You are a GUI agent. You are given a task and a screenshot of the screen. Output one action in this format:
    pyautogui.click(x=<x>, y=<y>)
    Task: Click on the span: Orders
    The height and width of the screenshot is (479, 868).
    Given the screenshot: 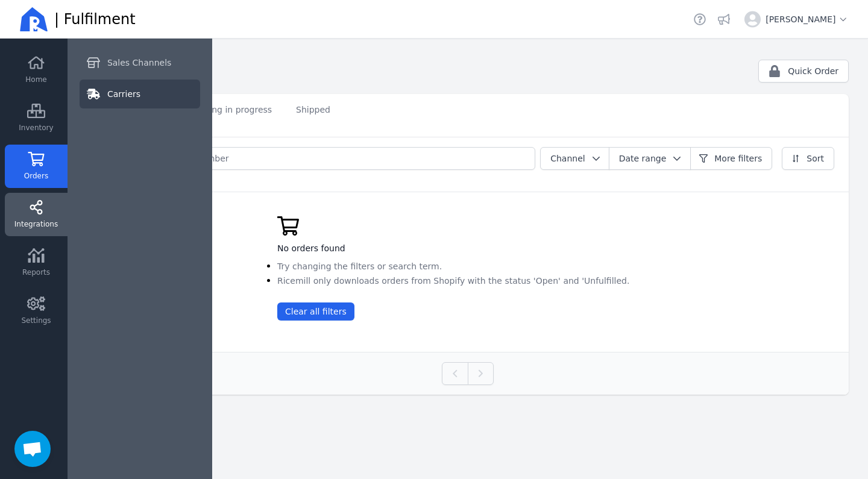 What is the action you would take?
    pyautogui.click(x=36, y=176)
    